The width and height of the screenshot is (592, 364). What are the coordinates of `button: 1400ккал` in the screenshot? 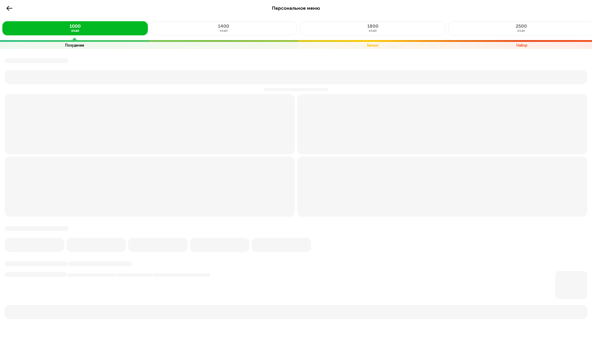 It's located at (224, 28).